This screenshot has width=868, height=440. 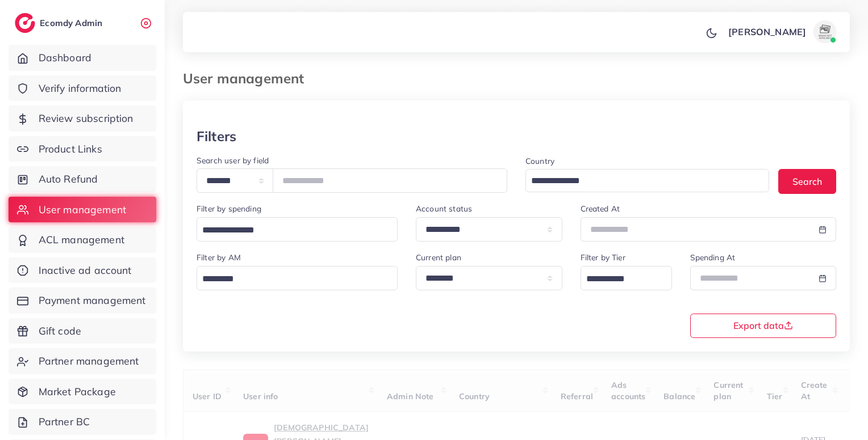 What do you see at coordinates (92, 300) in the screenshot?
I see `span: Payment management` at bounding box center [92, 300].